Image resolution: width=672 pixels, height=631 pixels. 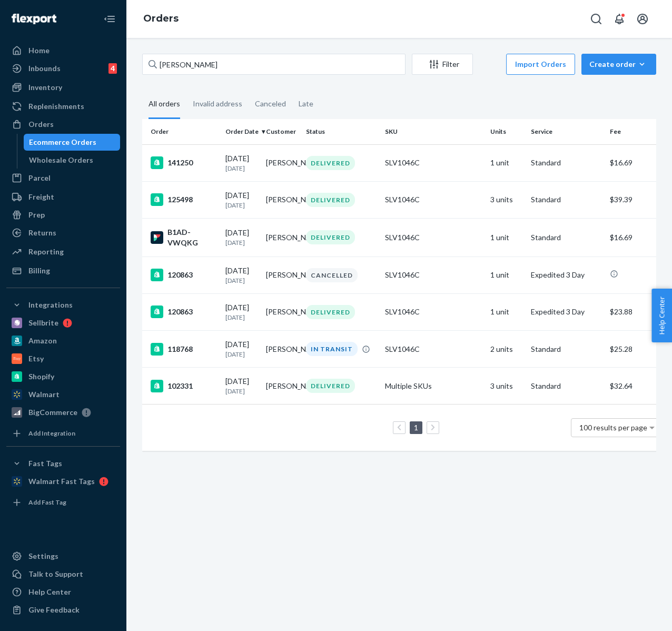 I want to click on div: Inbounds, so click(x=44, y=69).